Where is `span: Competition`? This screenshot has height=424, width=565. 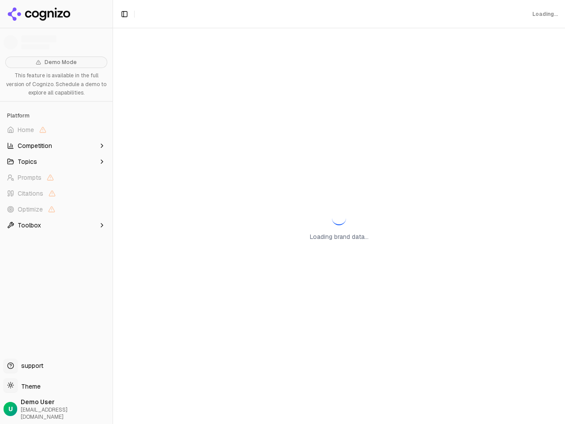 span: Competition is located at coordinates (35, 146).